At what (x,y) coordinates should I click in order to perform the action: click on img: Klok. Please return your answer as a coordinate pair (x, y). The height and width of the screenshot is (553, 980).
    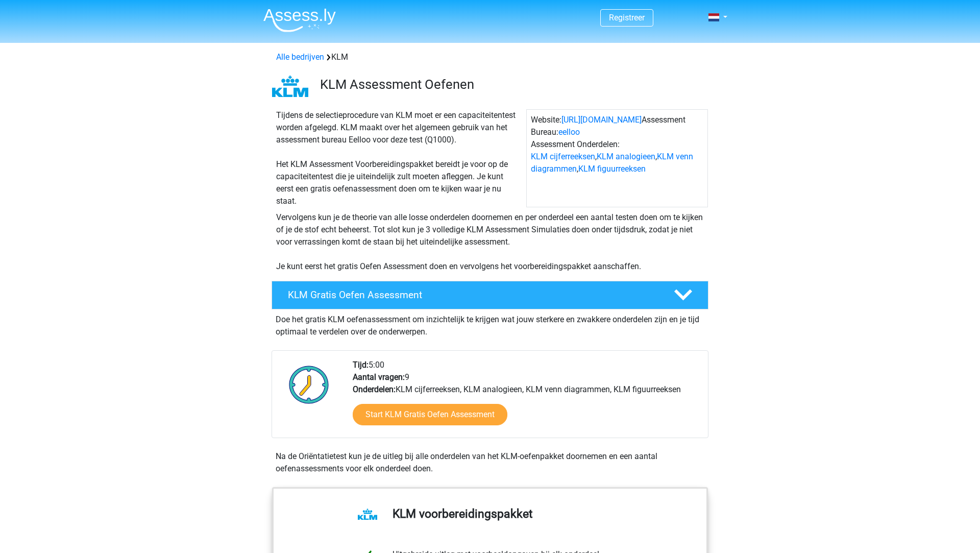
    Looking at the image, I should click on (308, 384).